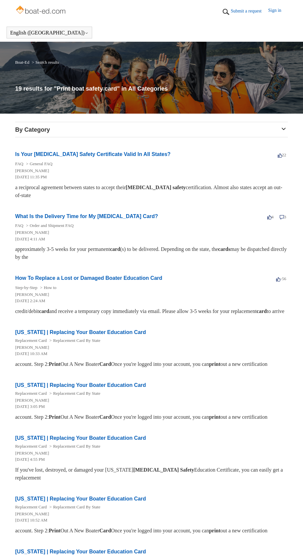 The height and width of the screenshot is (557, 303). I want to click on h1: 19 results for "Print boat safety card" in All Categories, so click(152, 89).